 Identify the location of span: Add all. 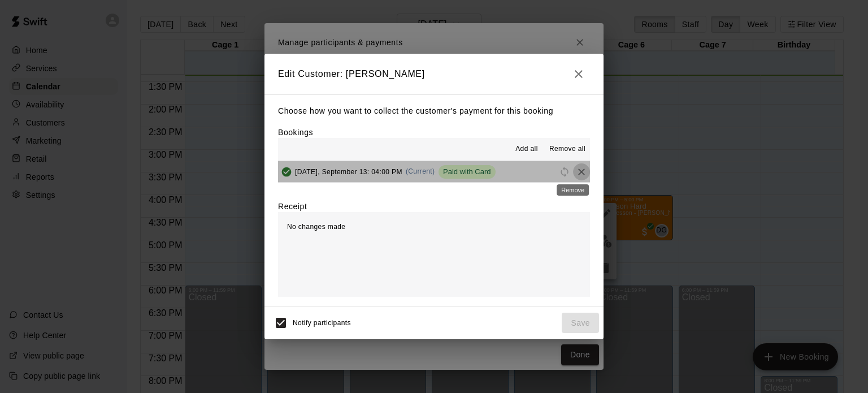
(527, 149).